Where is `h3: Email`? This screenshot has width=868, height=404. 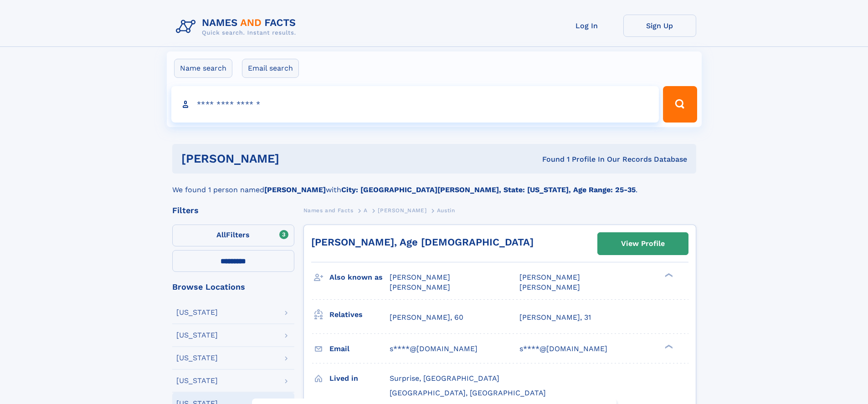 h3: Email is located at coordinates (360, 349).